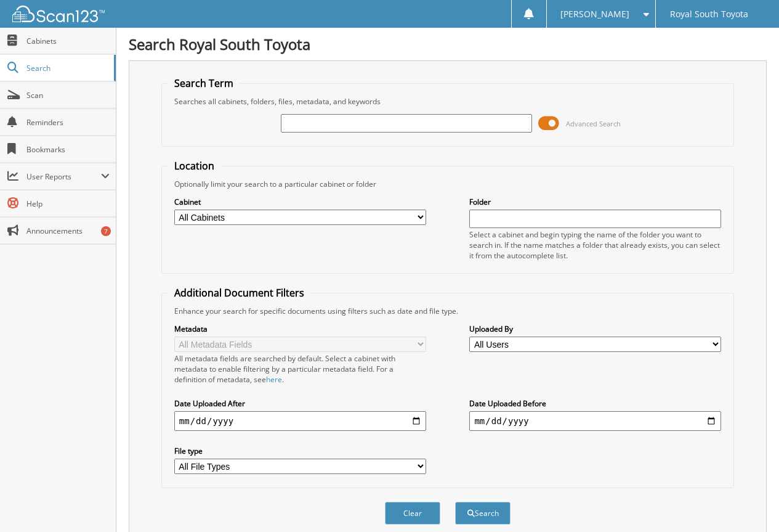 This screenshot has height=532, width=779. I want to click on label: Date Uploaded After, so click(300, 403).